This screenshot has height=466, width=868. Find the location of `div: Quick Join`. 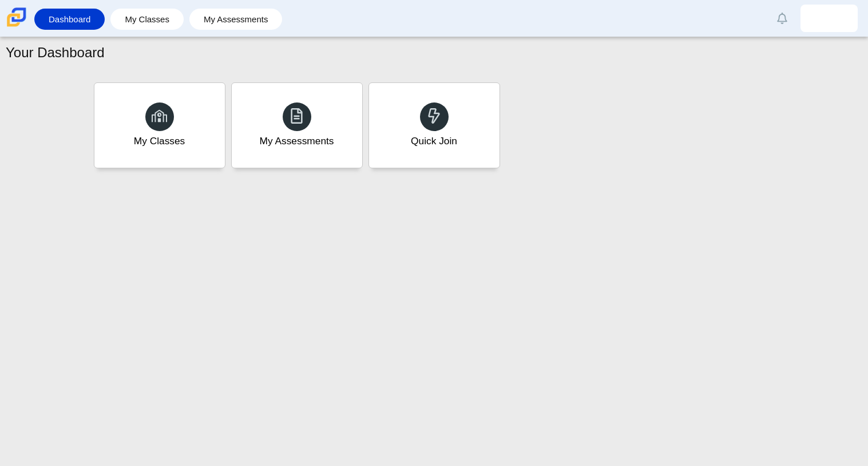

div: Quick Join is located at coordinates (434, 141).